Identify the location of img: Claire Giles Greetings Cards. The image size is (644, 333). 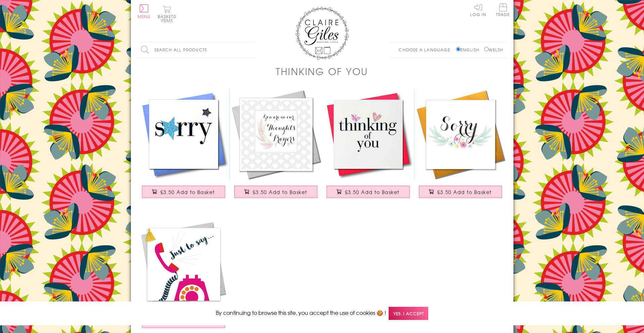
(322, 33).